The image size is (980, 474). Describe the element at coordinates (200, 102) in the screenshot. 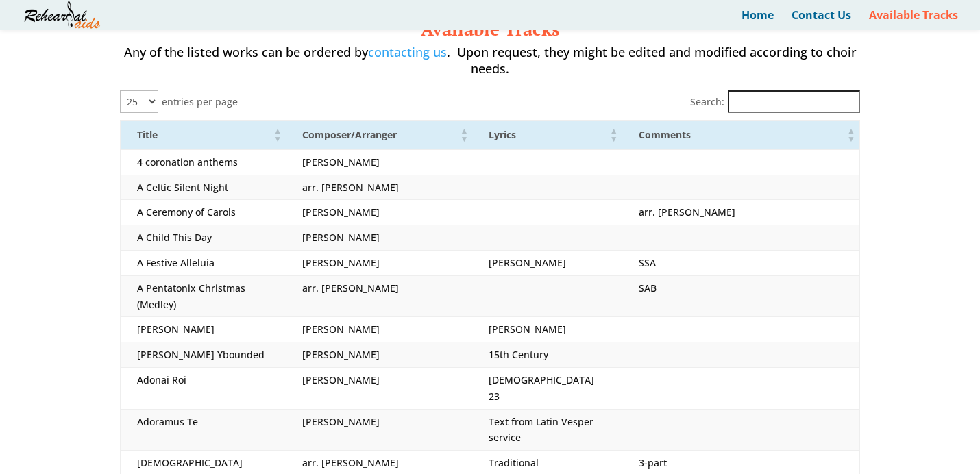

I see `label: entries per page` at that location.